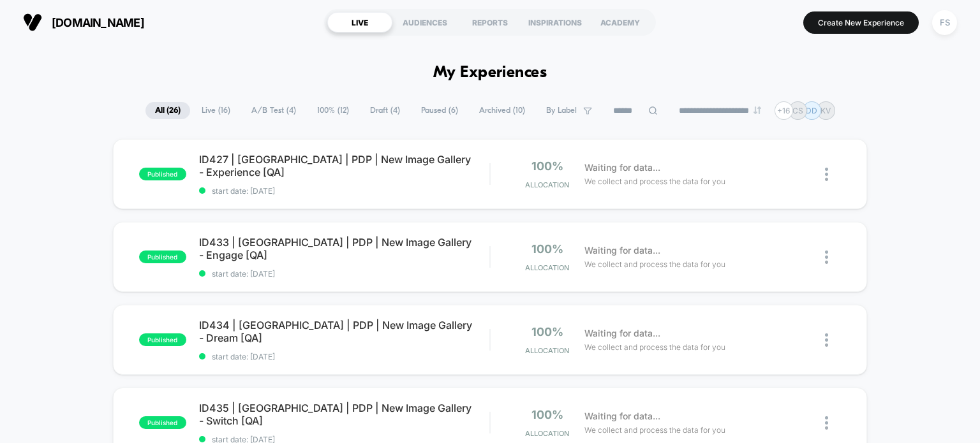 The width and height of the screenshot is (980, 443). What do you see at coordinates (798, 111) in the screenshot?
I see `p: CS` at bounding box center [798, 111].